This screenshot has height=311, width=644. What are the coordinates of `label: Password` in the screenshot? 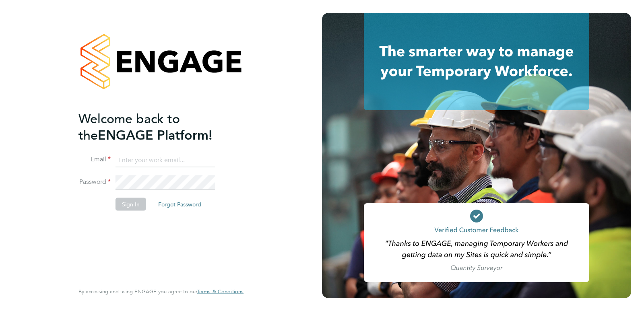 It's located at (95, 182).